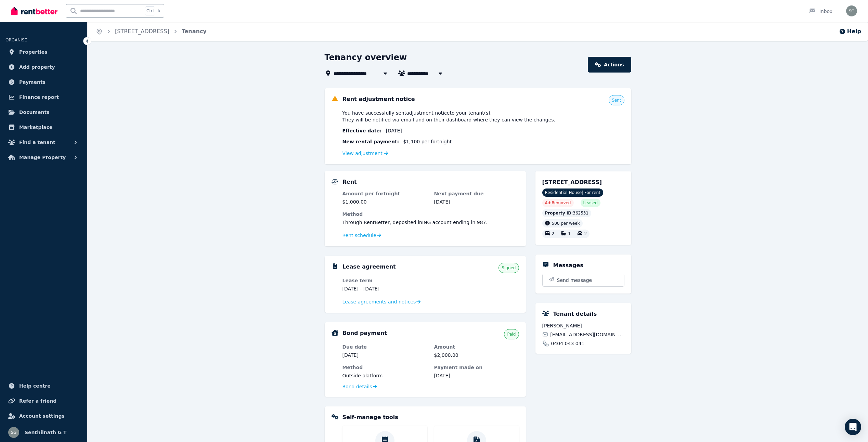 This screenshot has width=868, height=442. Describe the element at coordinates (42, 416) in the screenshot. I see `span: Account settings` at that location.